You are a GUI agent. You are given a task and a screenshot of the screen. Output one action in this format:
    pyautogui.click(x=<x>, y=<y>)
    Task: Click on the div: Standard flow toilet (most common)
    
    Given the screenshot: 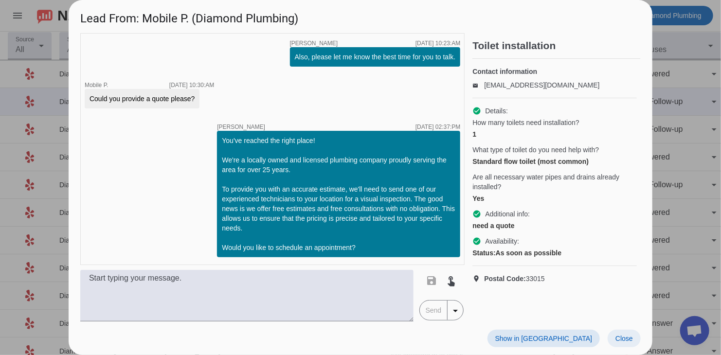 What is the action you would take?
    pyautogui.click(x=554, y=161)
    